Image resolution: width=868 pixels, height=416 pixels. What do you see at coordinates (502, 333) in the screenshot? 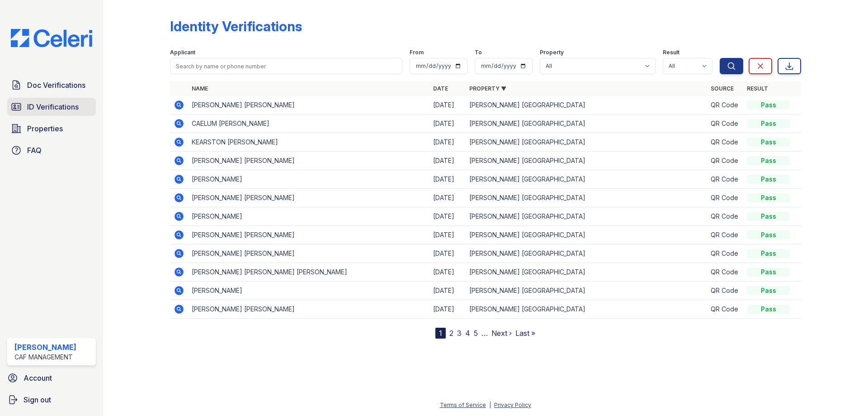
I see `a: Next ›` at bounding box center [502, 333].